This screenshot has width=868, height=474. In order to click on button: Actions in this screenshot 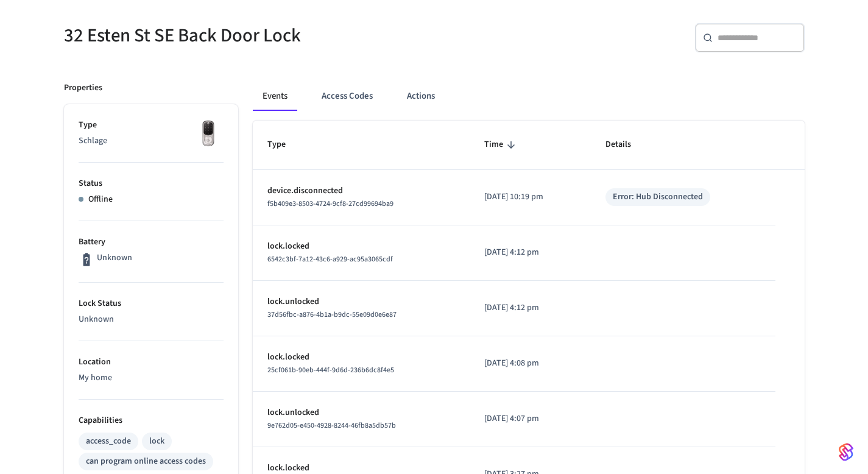, I will do `click(421, 96)`.